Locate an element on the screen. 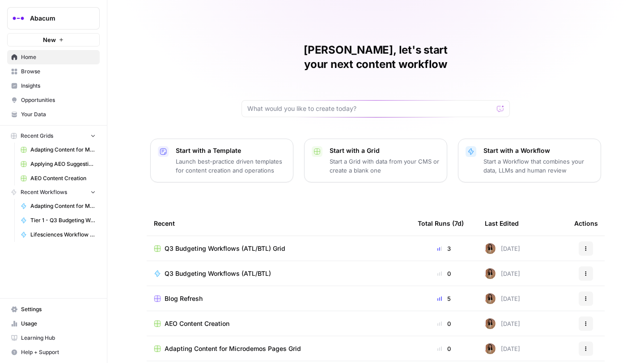 This screenshot has width=644, height=363. a: Q3 Budgeting Workflows (ATL/BTL) Grid is located at coordinates (279, 249).